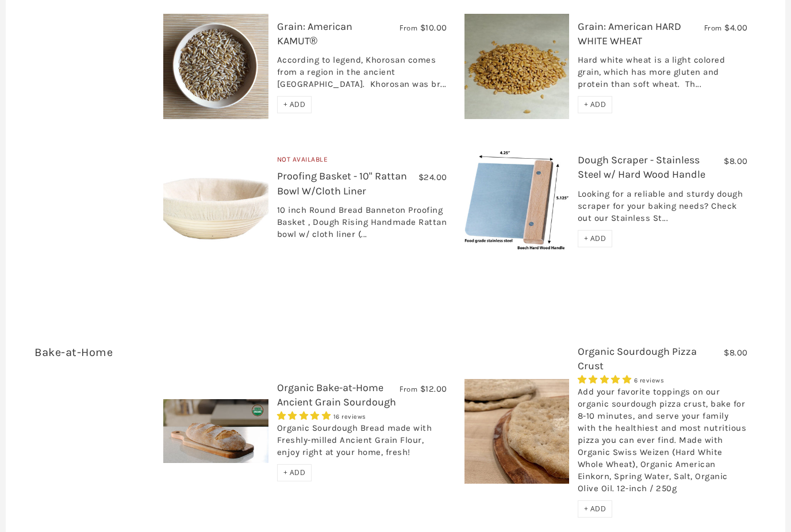 Image resolution: width=791 pixels, height=532 pixels. Describe the element at coordinates (73, 352) in the screenshot. I see `a: Bake-at-Home` at that location.